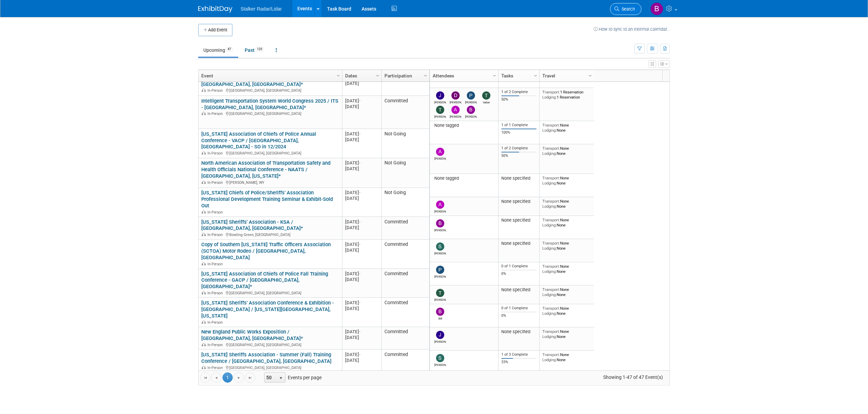  Describe the element at coordinates (239, 378) in the screenshot. I see `a: Go to the next page` at that location.